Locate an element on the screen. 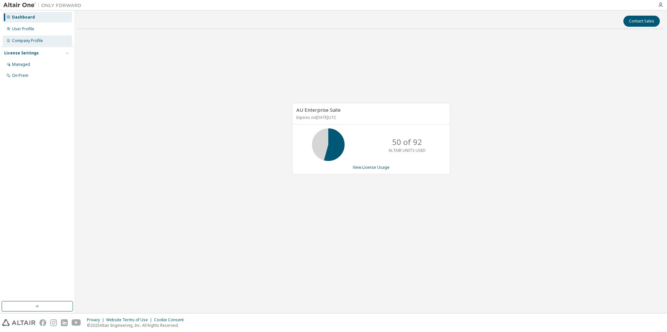 This screenshot has height=332, width=667. img: youtube.svg is located at coordinates (76, 322).